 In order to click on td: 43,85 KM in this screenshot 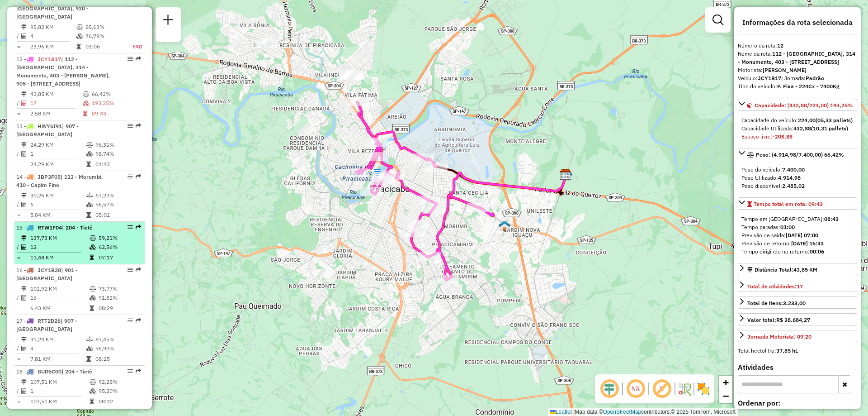, I will do `click(56, 94)`.